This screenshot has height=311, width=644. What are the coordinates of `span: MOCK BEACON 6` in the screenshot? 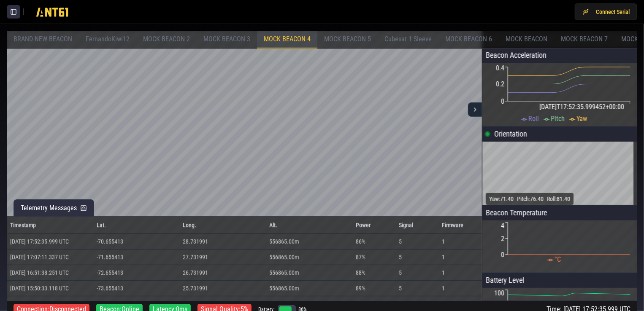 It's located at (469, 39).